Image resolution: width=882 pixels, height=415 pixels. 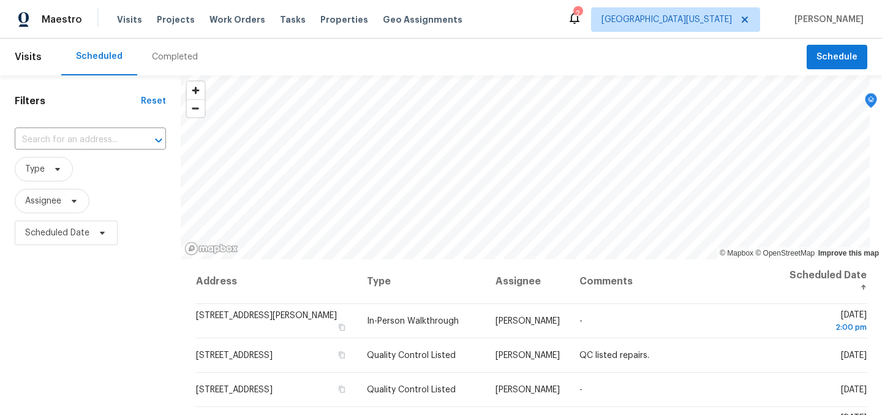 What do you see at coordinates (195, 108) in the screenshot?
I see `button: Zoom out` at bounding box center [195, 108].